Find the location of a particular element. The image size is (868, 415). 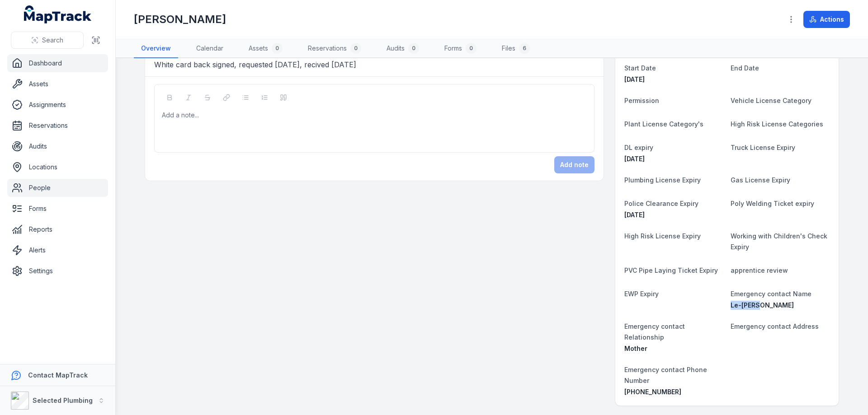

strong: Selected Plumbing is located at coordinates (62, 400).